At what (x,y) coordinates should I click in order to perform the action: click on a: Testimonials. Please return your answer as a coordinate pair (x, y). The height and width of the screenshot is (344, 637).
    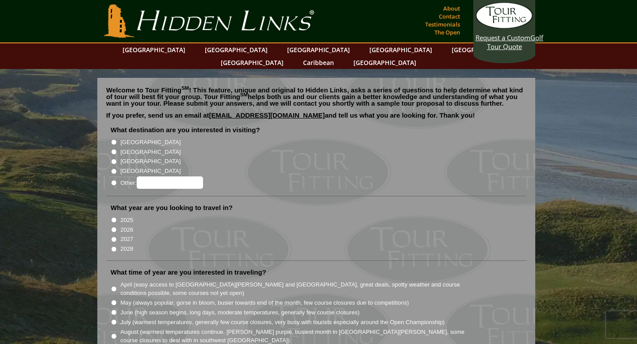
    Looking at the image, I should click on (442, 24).